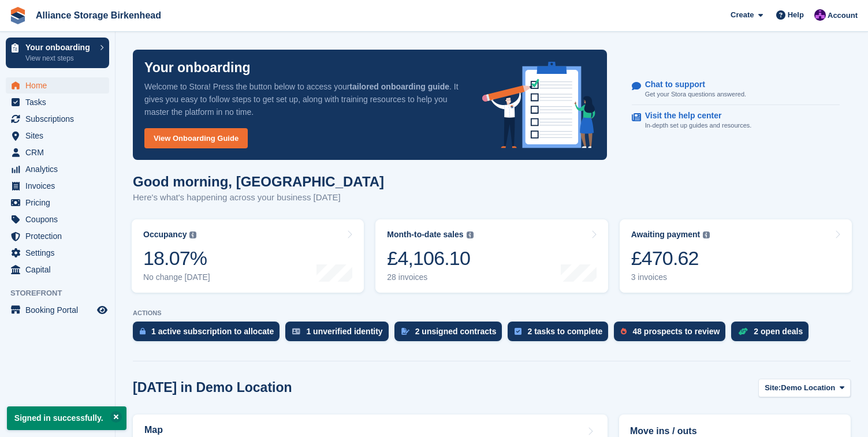  Describe the element at coordinates (492, 313) in the screenshot. I see `p: ACTIONS` at that location.